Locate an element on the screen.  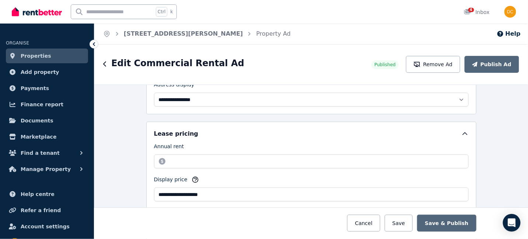
span: Documents is located at coordinates (37, 121).